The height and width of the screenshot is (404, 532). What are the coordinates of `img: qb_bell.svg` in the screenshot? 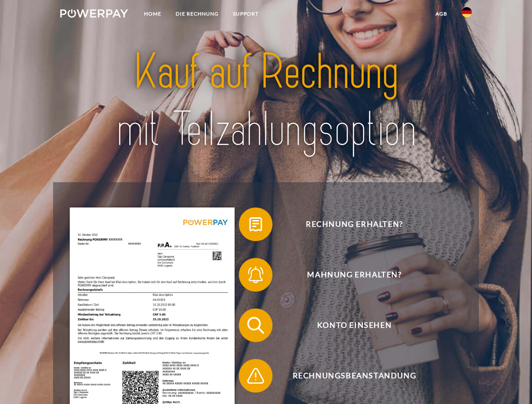 It's located at (256, 275).